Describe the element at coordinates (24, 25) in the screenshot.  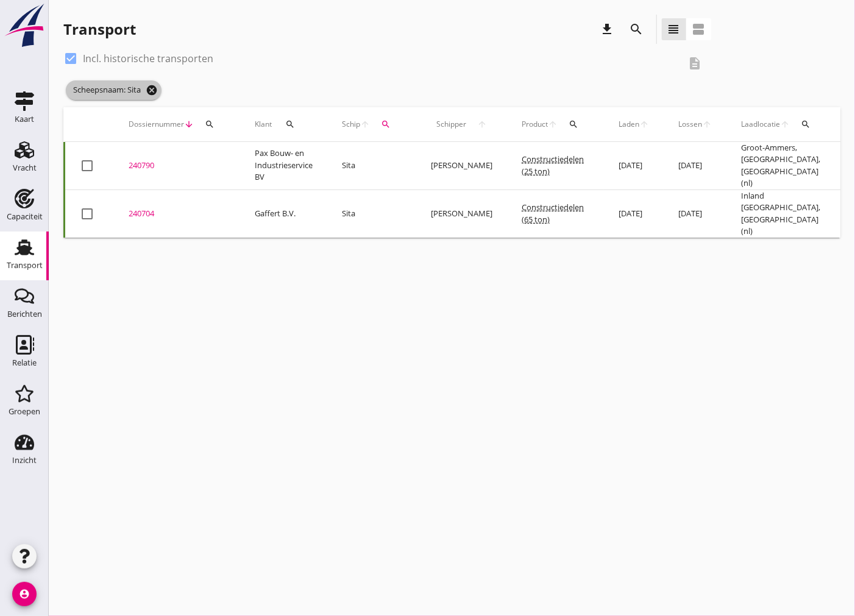
I see `img: logo-small.a267ee39.svg` at that location.